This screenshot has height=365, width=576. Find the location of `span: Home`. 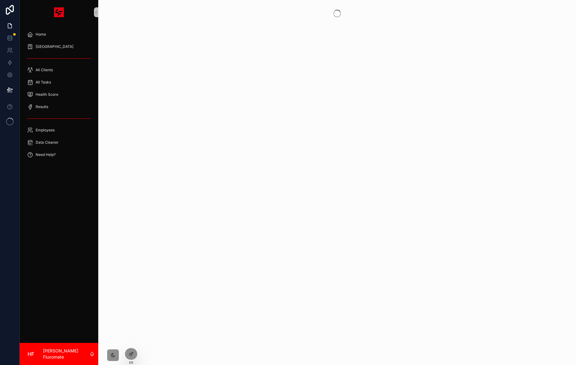

span: Home is located at coordinates (41, 34).